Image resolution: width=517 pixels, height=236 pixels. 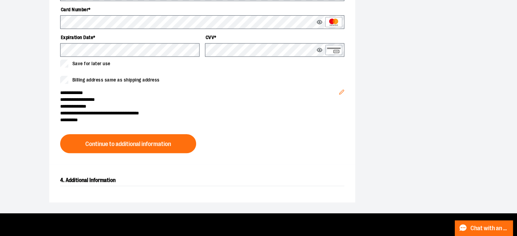 I want to click on span: Billing address same as shipping address, so click(x=116, y=80).